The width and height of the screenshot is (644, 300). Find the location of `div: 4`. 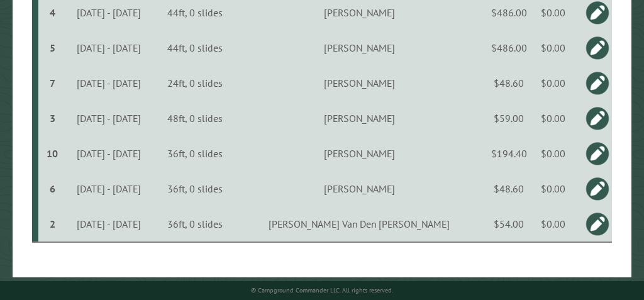

div: 4 is located at coordinates (52, 13).